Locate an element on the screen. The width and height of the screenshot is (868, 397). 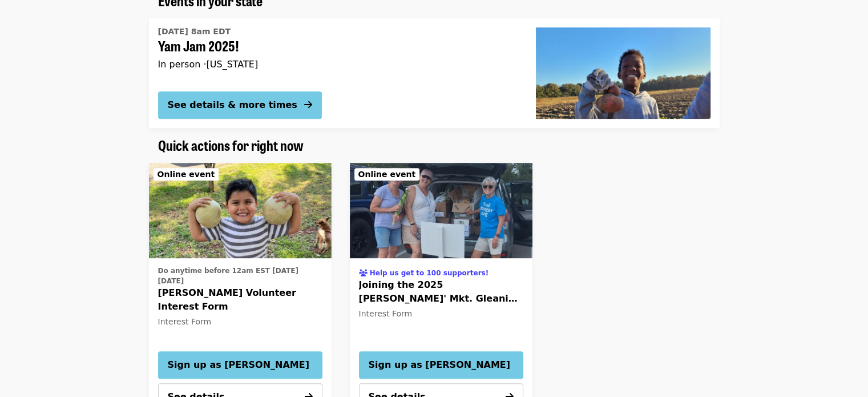
a: See details for "Yam Jam 2025!" is located at coordinates (434, 73).